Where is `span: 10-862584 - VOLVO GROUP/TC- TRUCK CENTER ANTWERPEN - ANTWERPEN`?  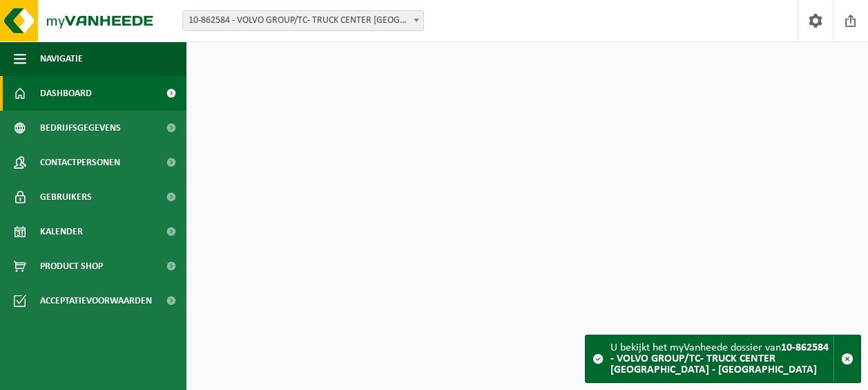
span: 10-862584 - VOLVO GROUP/TC- TRUCK CENTER ANTWERPEN - ANTWERPEN is located at coordinates (304, 21).